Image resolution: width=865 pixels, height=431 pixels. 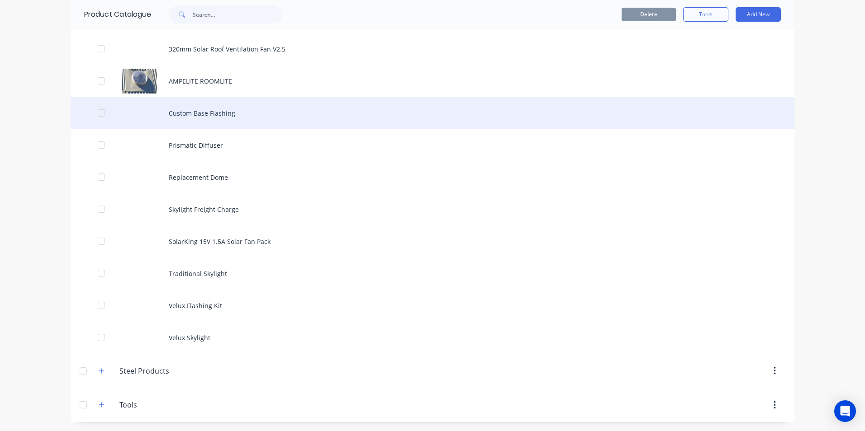 What do you see at coordinates (432, 338) in the screenshot?
I see `div: Velux Skylight` at bounding box center [432, 338].